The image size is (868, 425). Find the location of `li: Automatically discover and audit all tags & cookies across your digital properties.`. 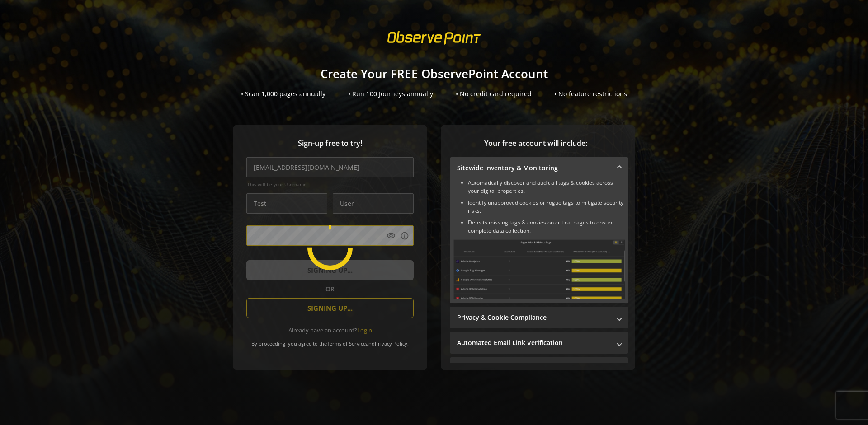

li: Automatically discover and audit all tags & cookies across your digital properties. is located at coordinates (546, 187).